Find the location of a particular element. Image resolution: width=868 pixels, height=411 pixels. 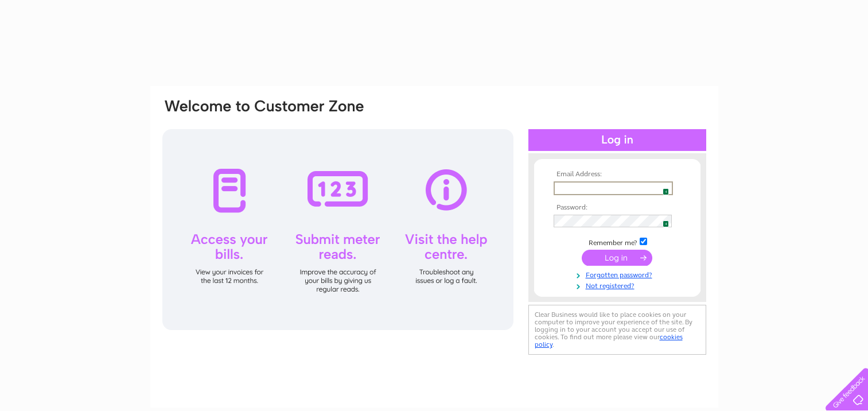

th: Email Address: is located at coordinates (617, 175).